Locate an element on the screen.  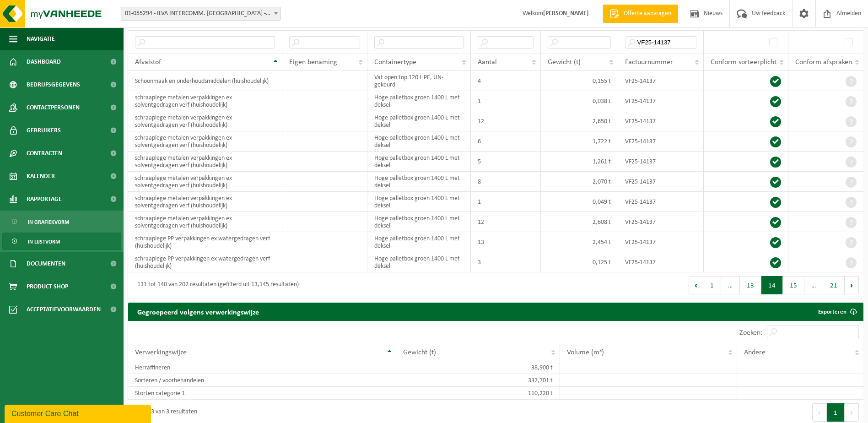
label: Zoeken: is located at coordinates (751, 333).